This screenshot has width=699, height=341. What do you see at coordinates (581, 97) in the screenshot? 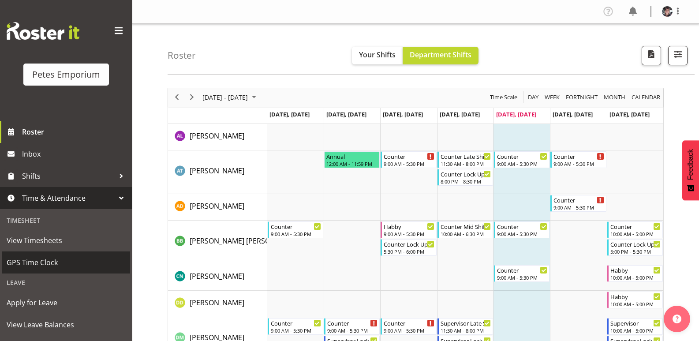
I see `button: Fortnight` at bounding box center [581, 97].